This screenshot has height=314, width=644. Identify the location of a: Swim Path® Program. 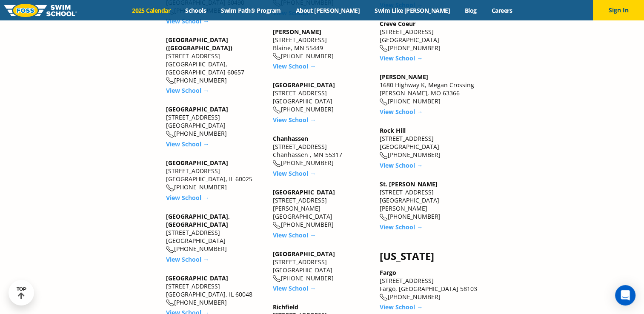
(251, 10).